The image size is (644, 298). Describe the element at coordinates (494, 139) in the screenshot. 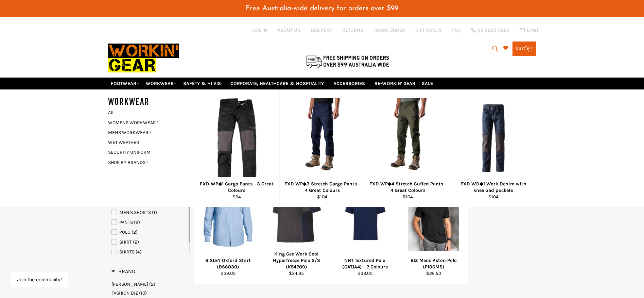

I see `img: FXD WD◆1 Work Denim with knee pad pockets - Workin' Gear` at that location.